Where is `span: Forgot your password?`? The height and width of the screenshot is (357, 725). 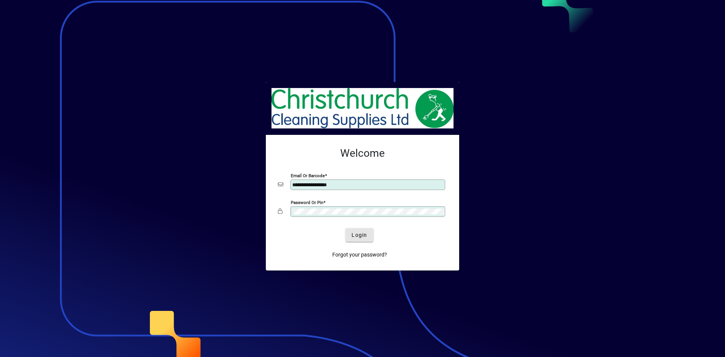 span: Forgot your password? is located at coordinates (360, 255).